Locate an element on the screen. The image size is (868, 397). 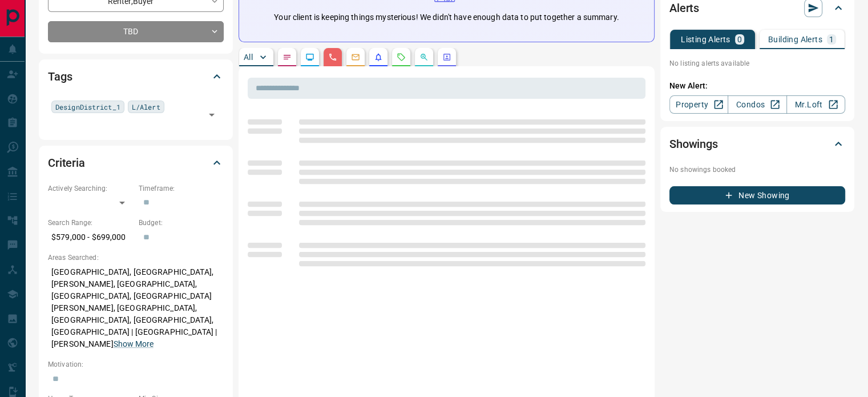
p: All is located at coordinates (248, 57).